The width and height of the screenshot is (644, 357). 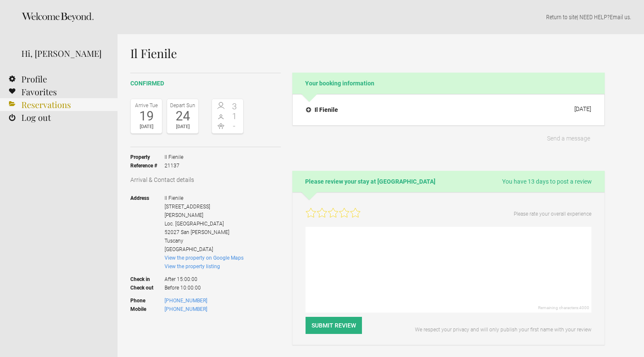 What do you see at coordinates (368, 53) in the screenshot?
I see `h1: Il Fienile` at bounding box center [368, 53].